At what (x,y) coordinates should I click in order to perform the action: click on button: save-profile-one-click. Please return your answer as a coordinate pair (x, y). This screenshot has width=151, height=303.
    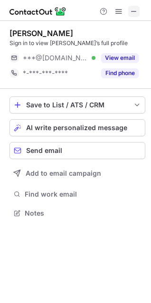
    Looking at the image, I should click on (77, 105).